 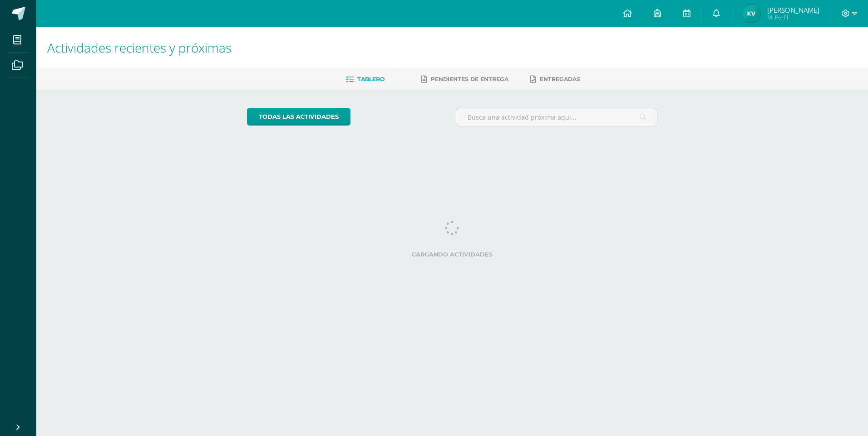 What do you see at coordinates (365, 79) in the screenshot?
I see `a: Tablero` at bounding box center [365, 79].